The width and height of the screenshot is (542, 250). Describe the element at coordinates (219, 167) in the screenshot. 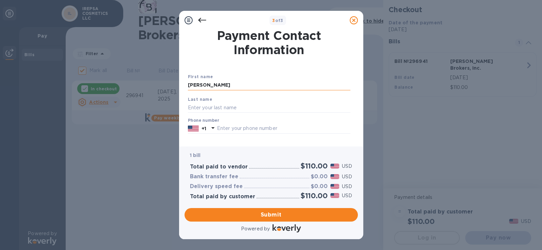

I see `h3: Total paid to vendor` at that location.